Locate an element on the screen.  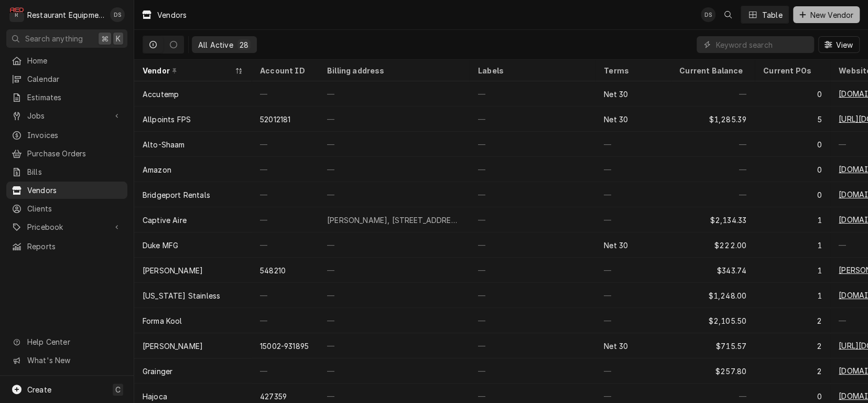
div: $257.80 is located at coordinates (713, 371).